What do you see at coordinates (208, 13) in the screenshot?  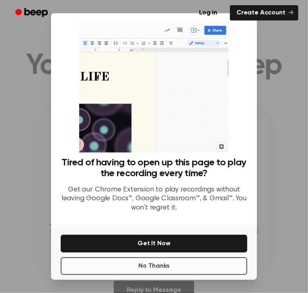 I see `a: Log in` at bounding box center [208, 13].